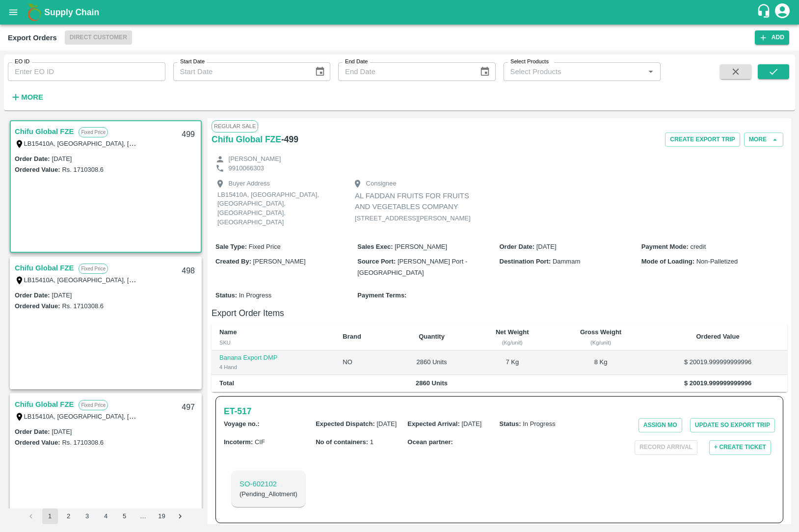 This screenshot has width=799, height=532. Describe the element at coordinates (666, 447) in the screenshot. I see `span: Please dispatch the trip before ending` at that location.